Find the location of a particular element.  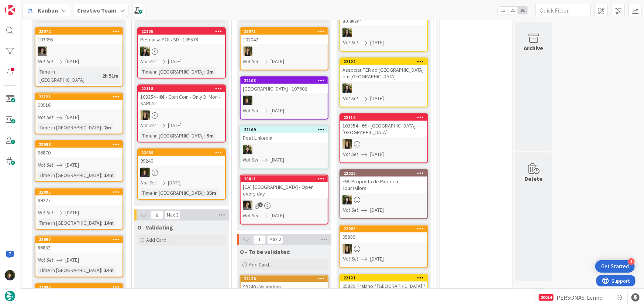

div: 22126 is located at coordinates (286, 279).